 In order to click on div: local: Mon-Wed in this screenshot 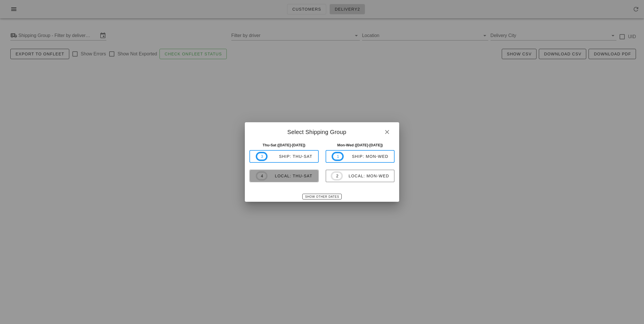, I will do `click(366, 176)`.